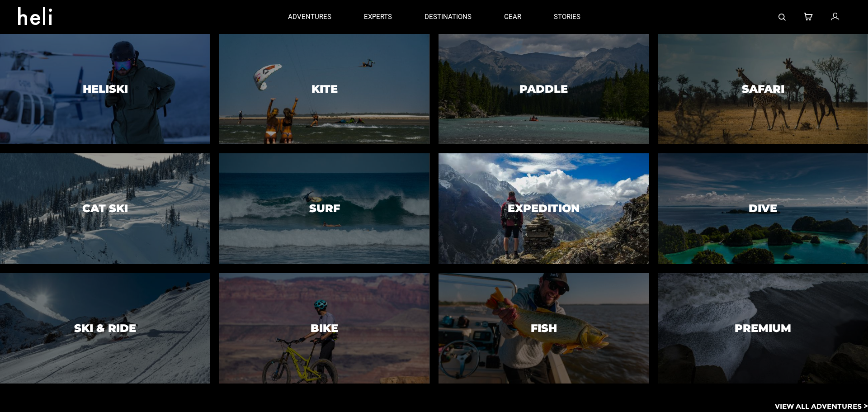 Image resolution: width=868 pixels, height=412 pixels. I want to click on img: search-bar-icon.svg, so click(782, 17).